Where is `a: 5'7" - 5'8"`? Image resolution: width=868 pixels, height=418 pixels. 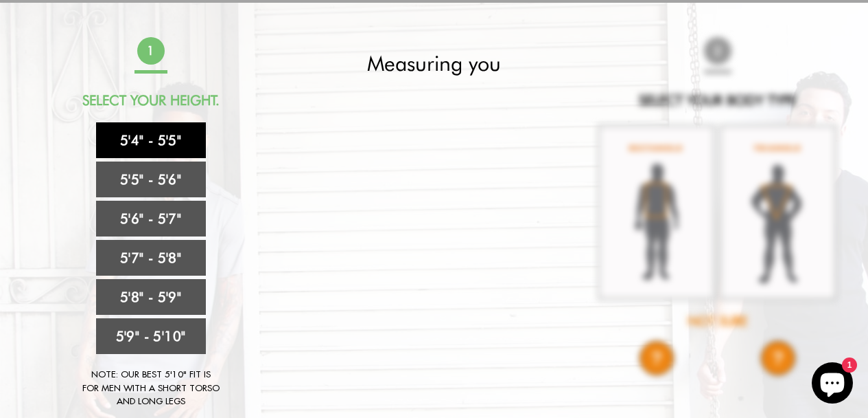
a: 5'7" - 5'8" is located at coordinates (151, 258).